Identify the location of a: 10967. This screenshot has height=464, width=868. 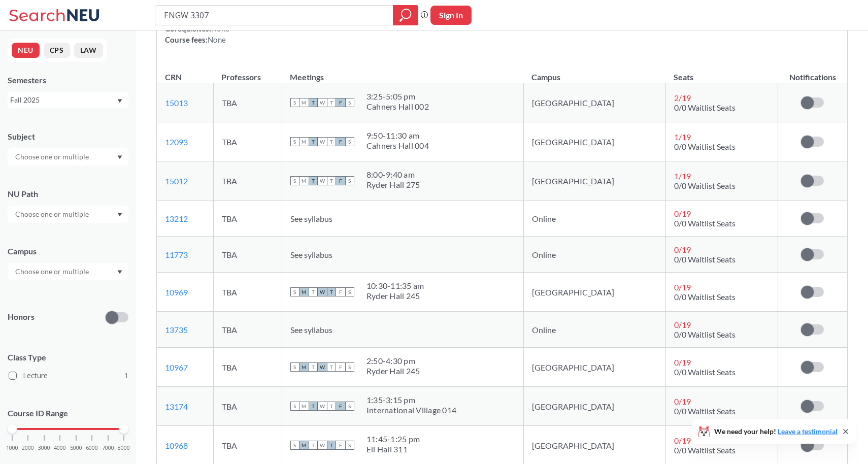
(176, 367).